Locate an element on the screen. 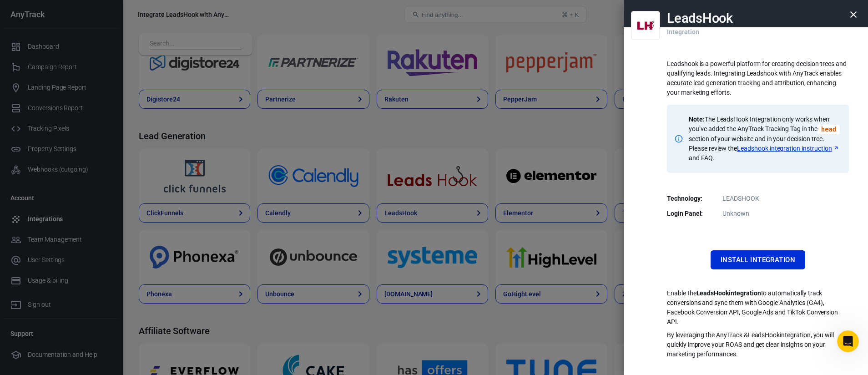  code: Click to copy is located at coordinates (829, 129).